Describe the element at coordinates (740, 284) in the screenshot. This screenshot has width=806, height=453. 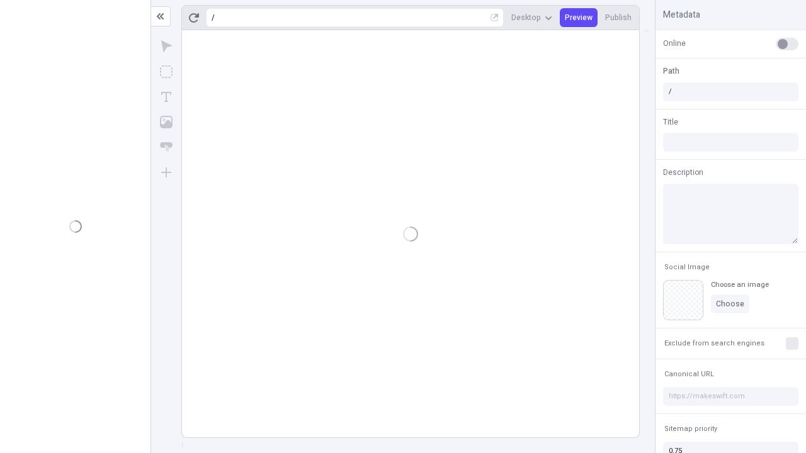
I see `div: Choose an image` at that location.